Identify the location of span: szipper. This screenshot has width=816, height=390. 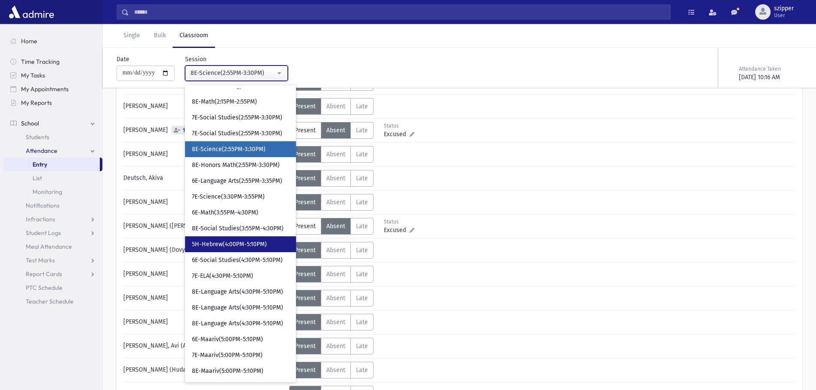
(784, 9).